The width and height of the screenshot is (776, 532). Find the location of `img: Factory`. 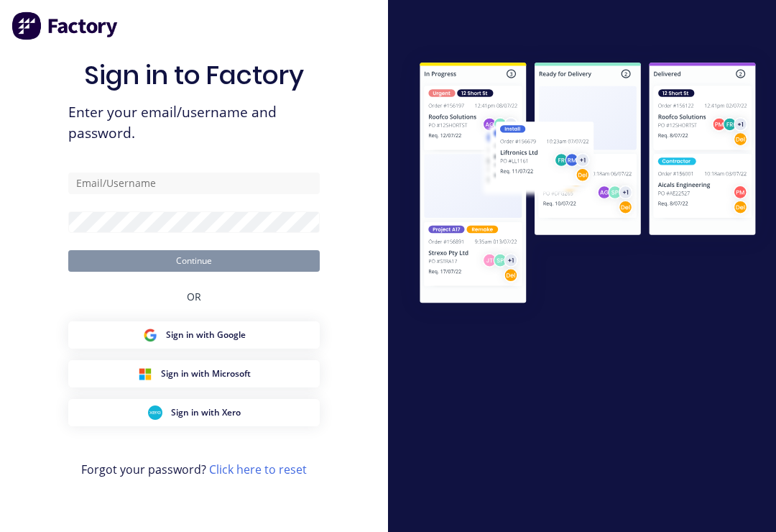

img: Factory is located at coordinates (65, 26).